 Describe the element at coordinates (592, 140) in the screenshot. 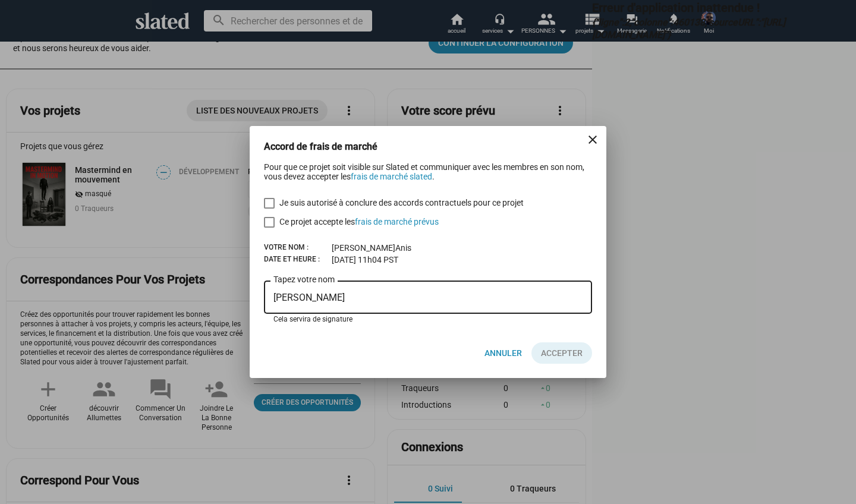

I see `mat-icon: close` at that location.